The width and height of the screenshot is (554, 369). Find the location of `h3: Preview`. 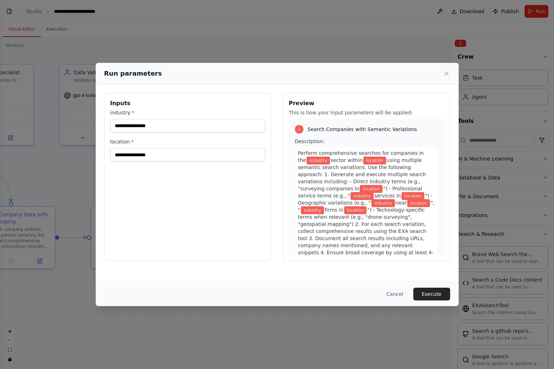

h3: Preview is located at coordinates (367, 103).